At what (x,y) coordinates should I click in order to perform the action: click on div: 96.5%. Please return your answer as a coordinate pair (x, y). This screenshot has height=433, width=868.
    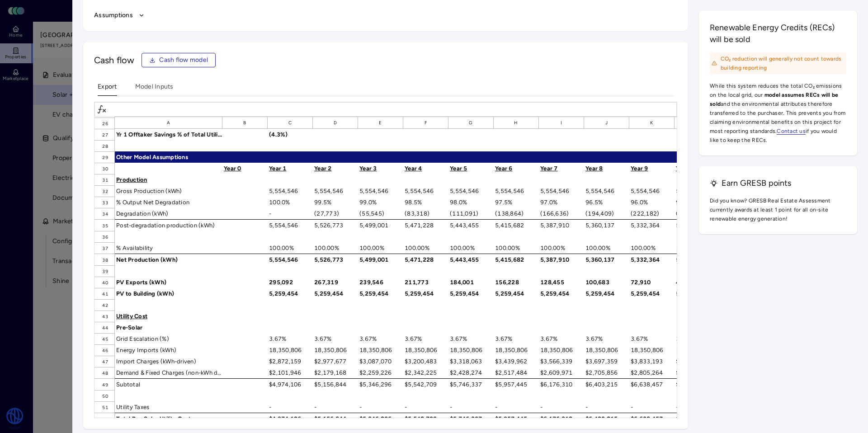
    Looking at the image, I should click on (607, 202).